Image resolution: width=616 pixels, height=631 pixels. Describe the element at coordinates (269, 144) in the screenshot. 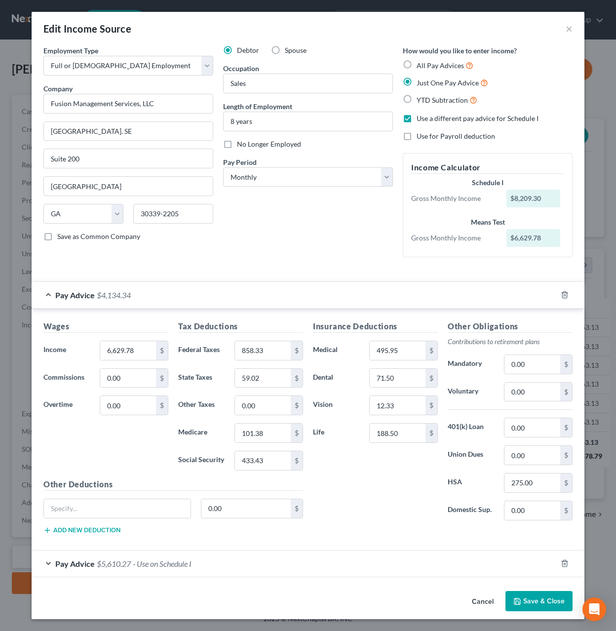

I see `span: No Longer Employed` at that location.